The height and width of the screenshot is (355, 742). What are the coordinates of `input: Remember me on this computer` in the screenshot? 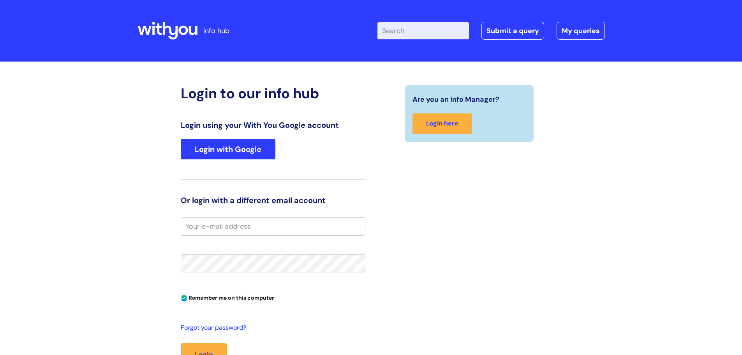 It's located at (184, 298).